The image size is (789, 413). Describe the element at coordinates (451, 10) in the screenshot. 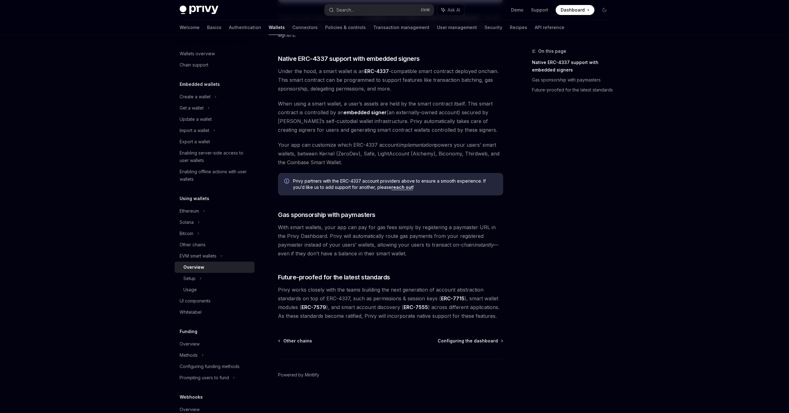

I see `button: Ask AI` at that location.